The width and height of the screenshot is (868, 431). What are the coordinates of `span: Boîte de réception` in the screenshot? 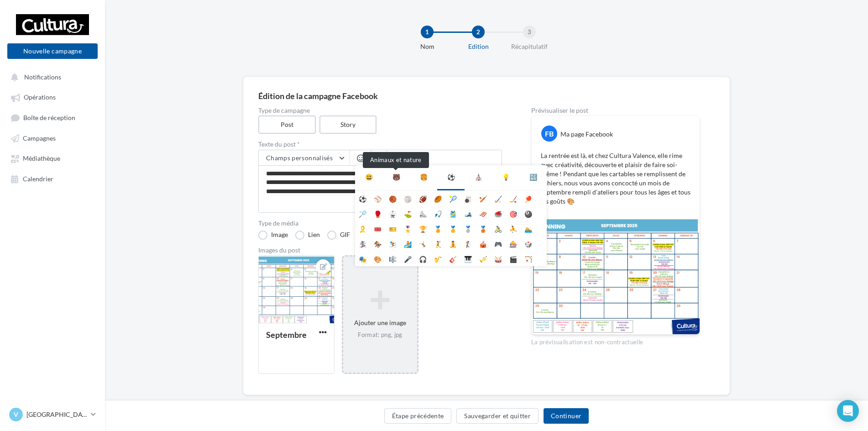 It's located at (50, 117).